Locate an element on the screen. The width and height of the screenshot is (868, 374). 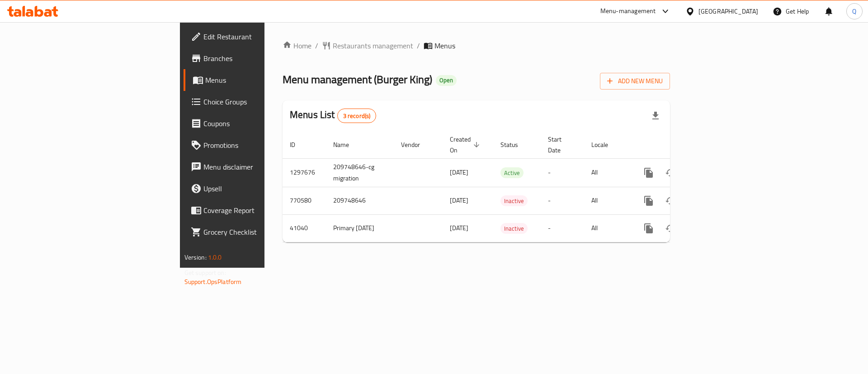
span: Q is located at coordinates (854, 11).